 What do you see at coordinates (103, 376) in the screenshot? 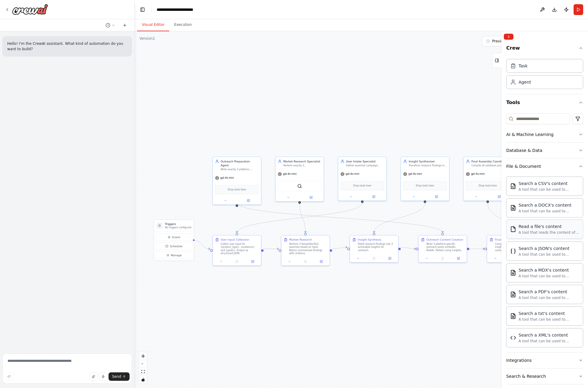
I see `button: Click to speak your automation idea` at bounding box center [103, 376].